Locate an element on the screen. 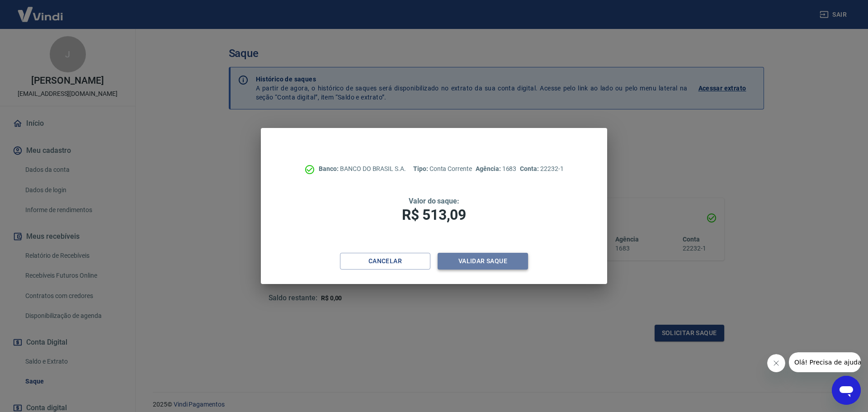 The width and height of the screenshot is (868, 412). p: 22232-1 is located at coordinates (542, 169).